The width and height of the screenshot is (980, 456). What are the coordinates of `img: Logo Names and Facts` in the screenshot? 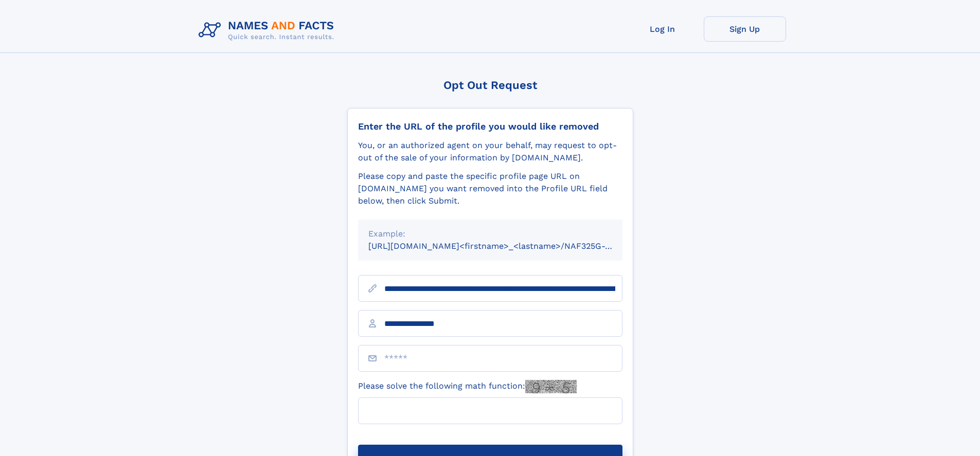 It's located at (269, 30).